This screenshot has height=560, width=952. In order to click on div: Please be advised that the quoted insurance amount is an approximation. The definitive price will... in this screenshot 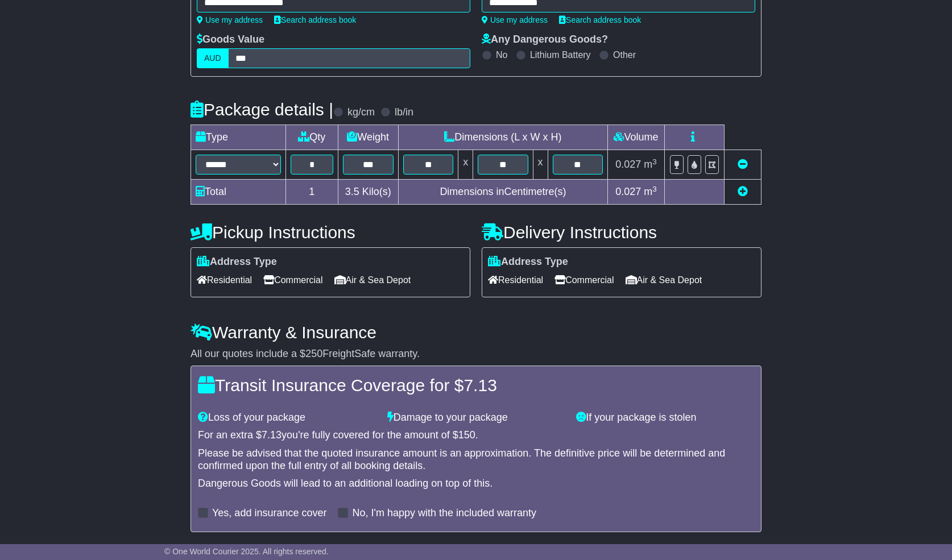, I will do `click(476, 459)`.